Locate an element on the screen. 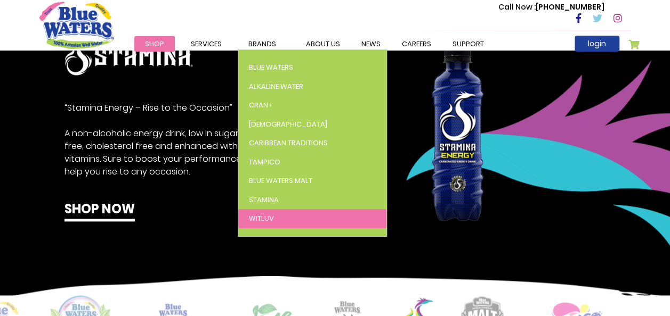 The height and width of the screenshot is (316, 670). p: “Stamina Energy – Rise to the Occasion” A non-alcoholic energy drink, low in sugar, fat free, cho... is located at coordinates (169, 140).